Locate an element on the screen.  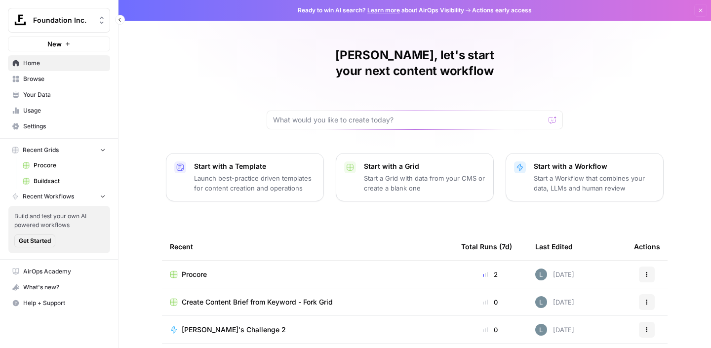
button: Start with a GridStart a Grid with data from your CMS or create a blank one is located at coordinates (415, 177).